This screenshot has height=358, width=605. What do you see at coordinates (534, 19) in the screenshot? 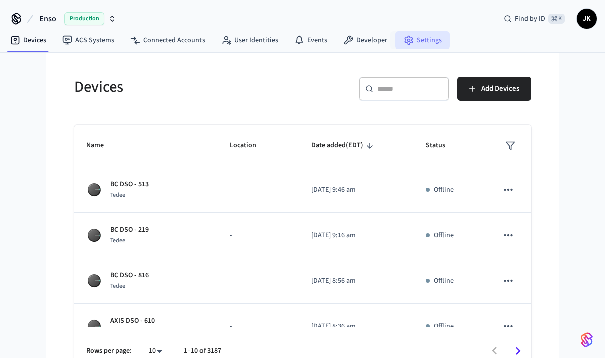
I see `div: Find by ID⌘ K` at bounding box center [534, 19].